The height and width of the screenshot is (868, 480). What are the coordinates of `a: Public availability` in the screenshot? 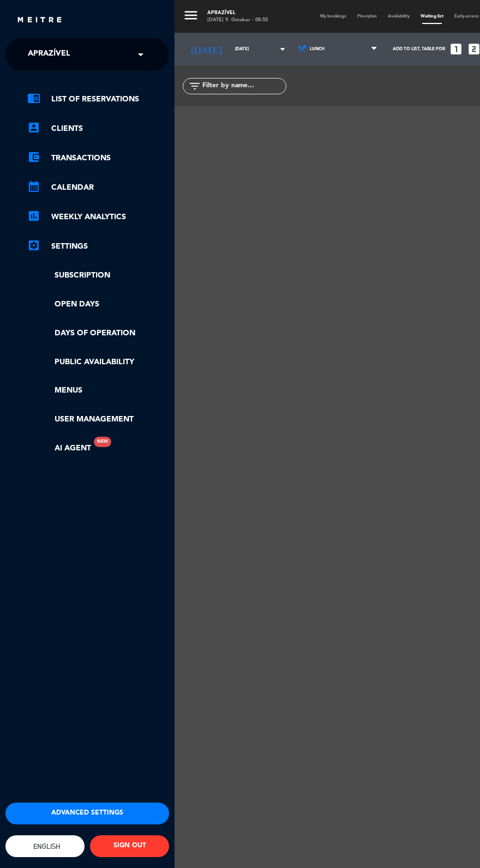 It's located at (98, 362).